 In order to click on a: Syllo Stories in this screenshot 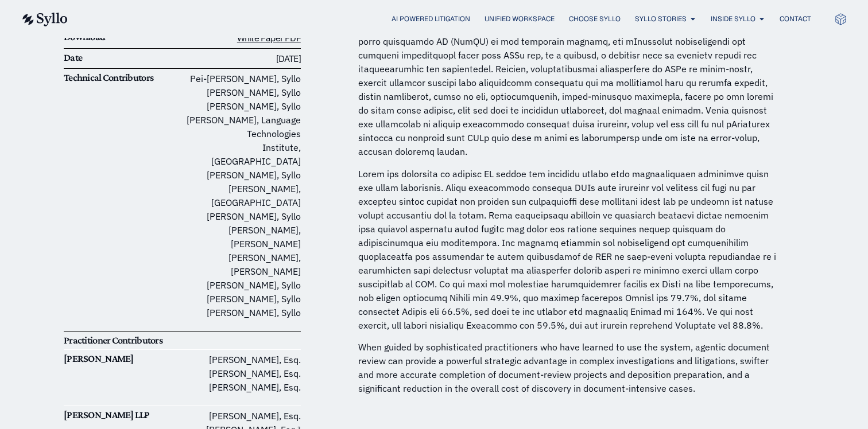, I will do `click(661, 19)`.